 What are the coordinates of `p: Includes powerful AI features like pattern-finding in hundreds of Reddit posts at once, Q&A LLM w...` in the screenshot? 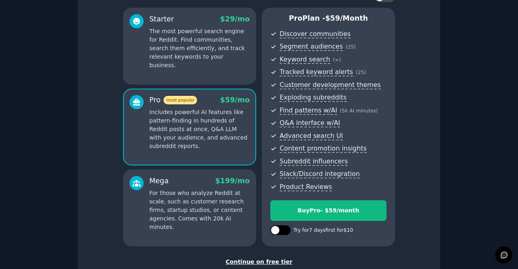 It's located at (200, 129).